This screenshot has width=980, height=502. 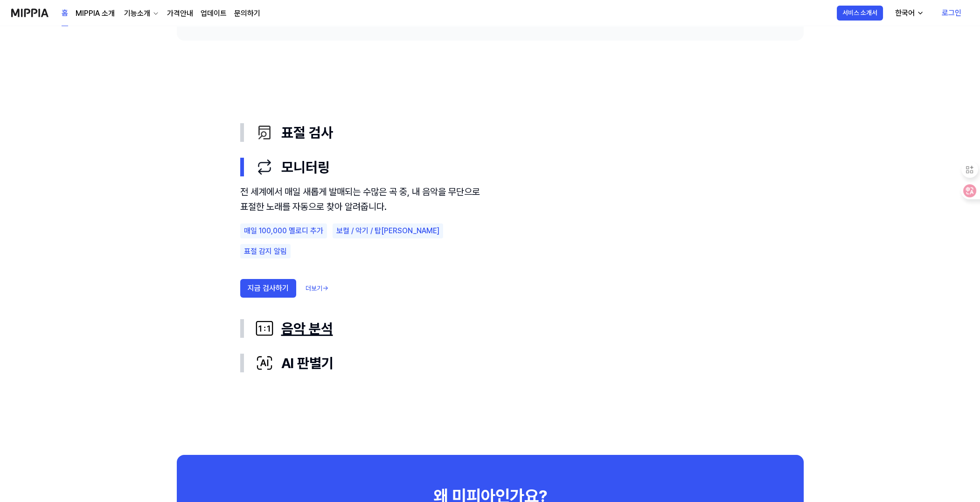 I want to click on a: 문의하기, so click(x=247, y=14).